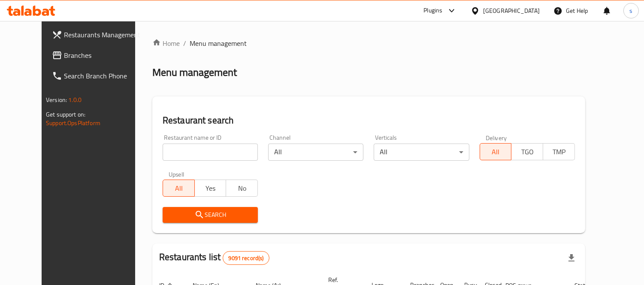  I want to click on a: Search Branch Phone, so click(97, 76).